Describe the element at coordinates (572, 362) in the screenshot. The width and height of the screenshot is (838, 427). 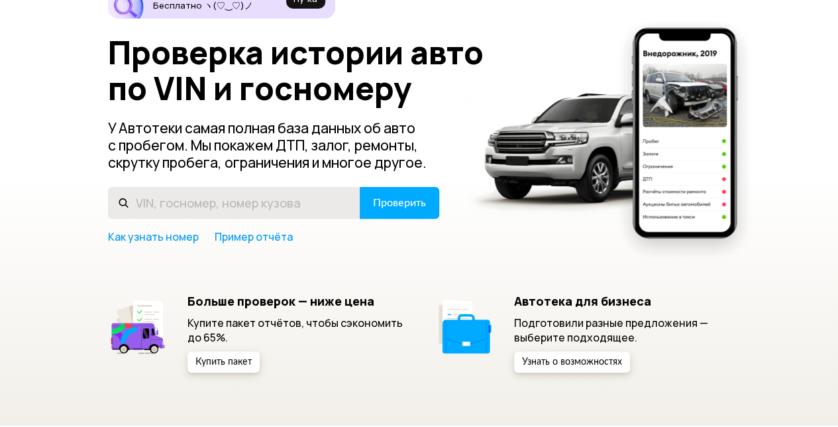
I see `button: Узнать о возможностях` at that location.